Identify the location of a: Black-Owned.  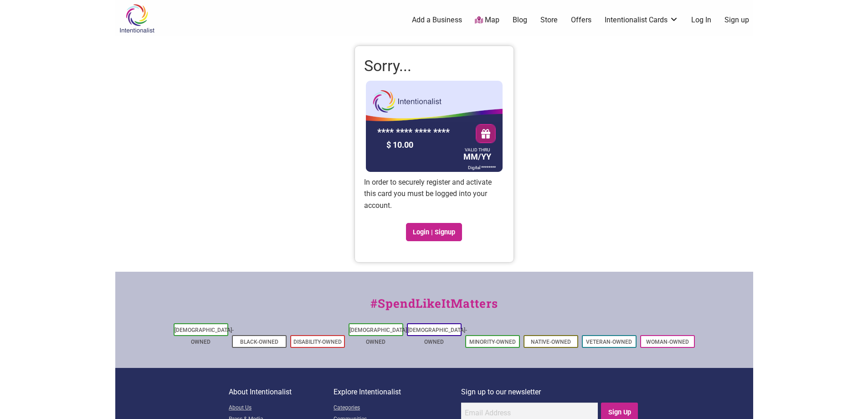
(259, 342).